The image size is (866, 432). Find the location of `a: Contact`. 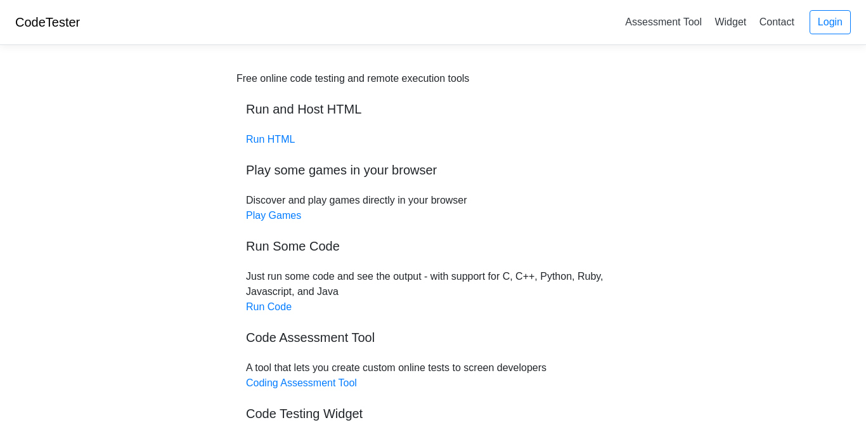

a: Contact is located at coordinates (777, 22).